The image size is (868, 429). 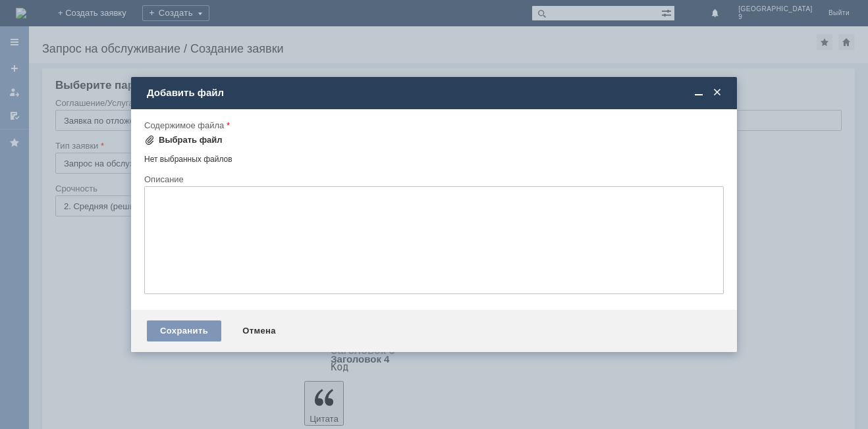 What do you see at coordinates (717, 93) in the screenshot?
I see `span: Закрыть` at bounding box center [717, 93].